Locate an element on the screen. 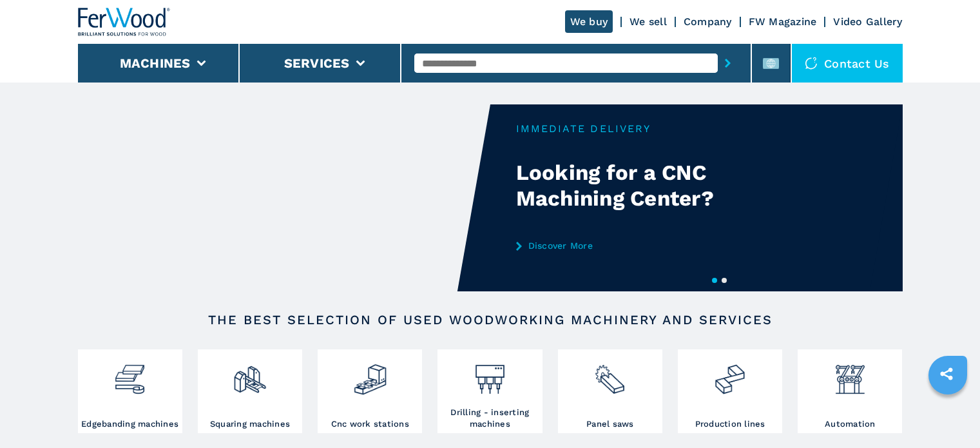 This screenshot has height=448, width=980. img: Contact us is located at coordinates (812, 63).